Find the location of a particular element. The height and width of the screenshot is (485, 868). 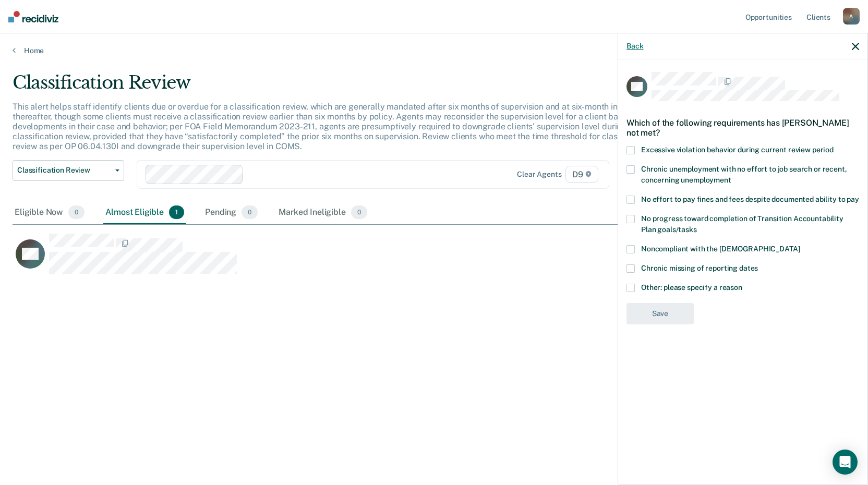

span: Other: please specify a reason is located at coordinates (692, 287).